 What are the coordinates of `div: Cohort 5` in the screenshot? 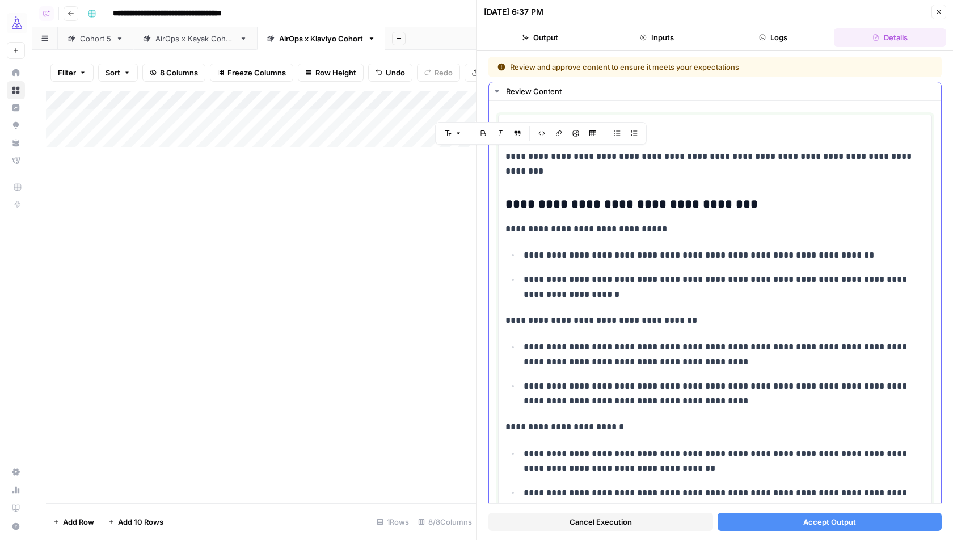 It's located at (95, 39).